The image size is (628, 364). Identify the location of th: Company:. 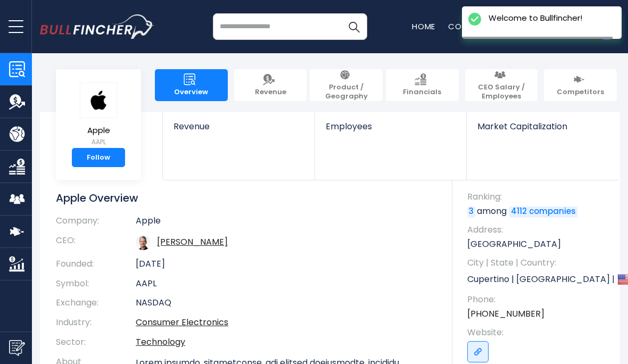
(96, 223).